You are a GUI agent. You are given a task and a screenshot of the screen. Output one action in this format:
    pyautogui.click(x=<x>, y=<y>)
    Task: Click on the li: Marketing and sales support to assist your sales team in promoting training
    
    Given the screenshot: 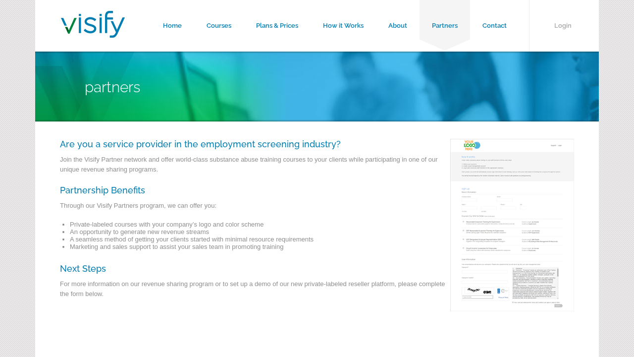 What is the action you would take?
    pyautogui.click(x=322, y=246)
    